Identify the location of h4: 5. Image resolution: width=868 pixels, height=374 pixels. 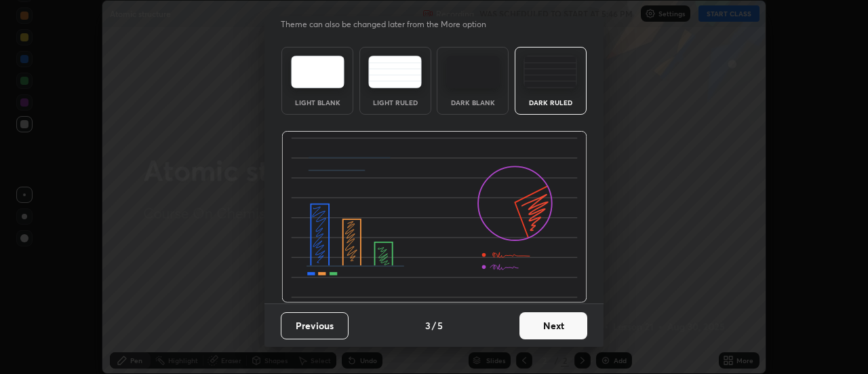
(441, 325).